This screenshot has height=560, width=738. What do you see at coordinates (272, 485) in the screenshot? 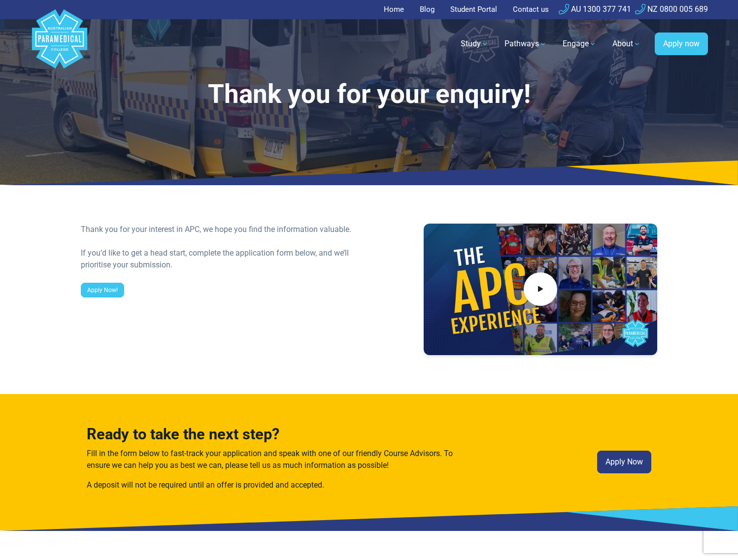
I see `p: A deposit will not be required until an offer is provided and accepted.` at bounding box center [272, 485].